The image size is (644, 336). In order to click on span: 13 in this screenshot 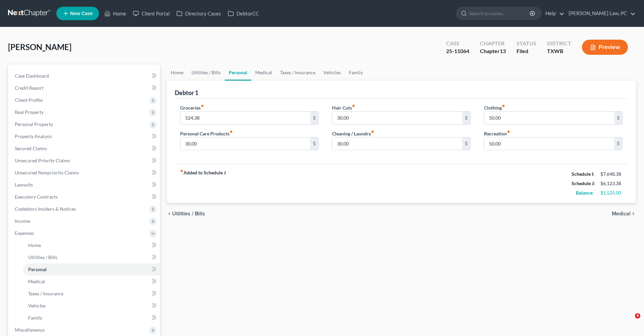, I will do `click(503, 51)`.